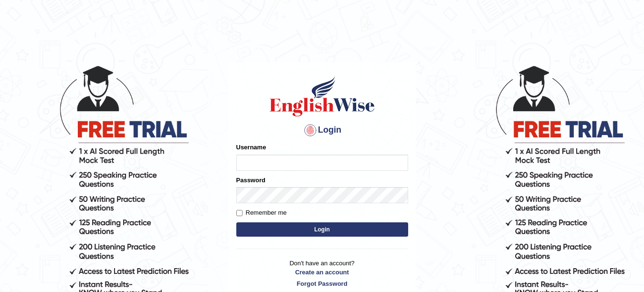 This screenshot has width=644, height=292. What do you see at coordinates (251, 147) in the screenshot?
I see `label: Username` at bounding box center [251, 147].